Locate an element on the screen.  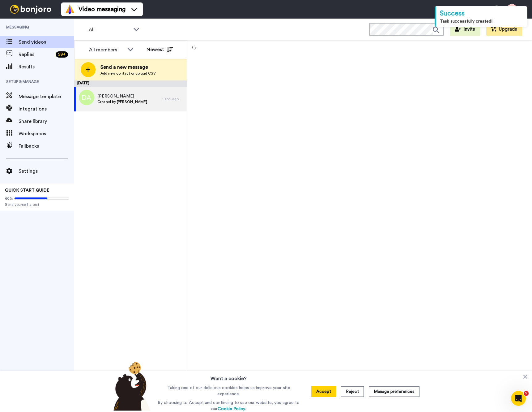
a: Invite is located at coordinates (465, 29).